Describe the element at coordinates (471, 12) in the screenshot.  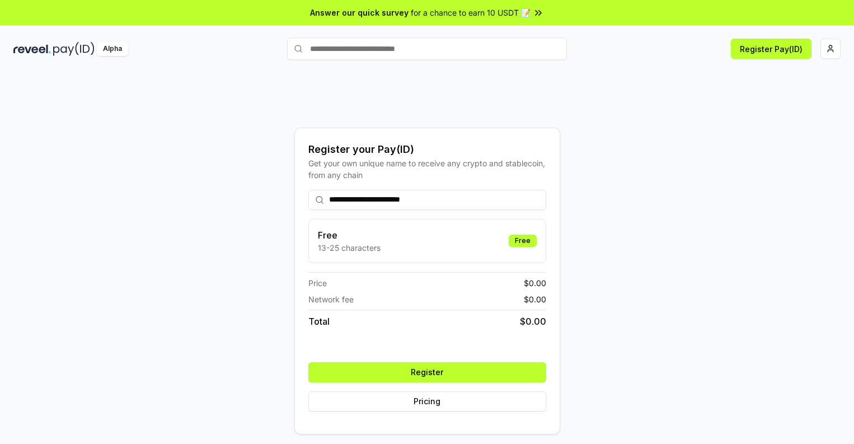
I see `span: for a chance to earn 10 USDT 📝` at that location.